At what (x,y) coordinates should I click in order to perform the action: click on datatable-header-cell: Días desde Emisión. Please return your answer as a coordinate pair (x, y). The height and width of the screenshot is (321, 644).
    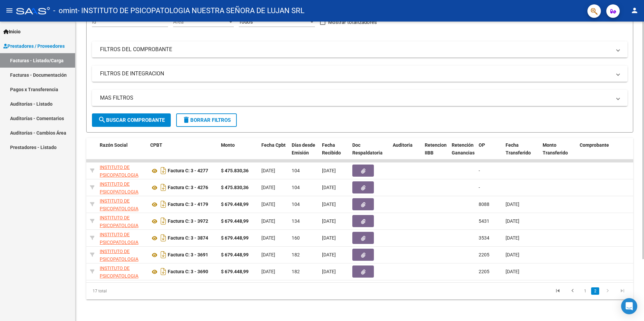
    Looking at the image, I should click on (304, 153).